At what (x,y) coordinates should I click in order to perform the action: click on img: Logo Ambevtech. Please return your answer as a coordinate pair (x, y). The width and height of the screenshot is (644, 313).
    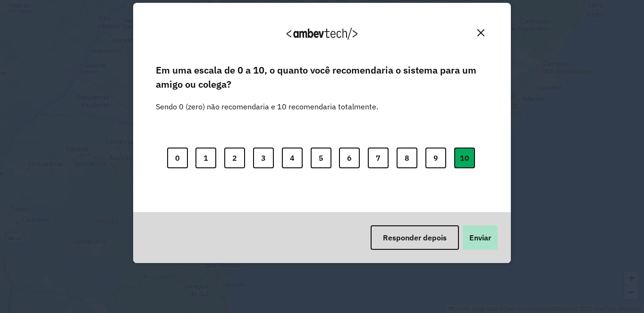
    Looking at the image, I should click on (322, 33).